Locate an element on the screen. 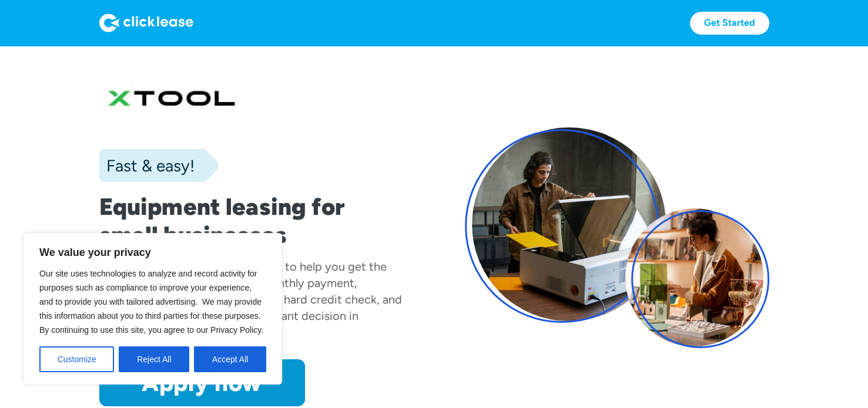  span: Our site uses technologies to analyze and record activity for purposes such as compliance to impr... is located at coordinates (151, 302).